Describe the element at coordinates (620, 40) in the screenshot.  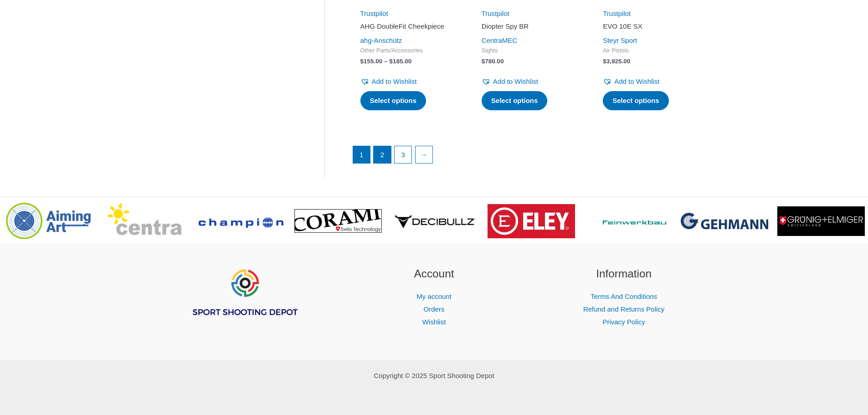
I see `a: Steyr Sport` at that location.